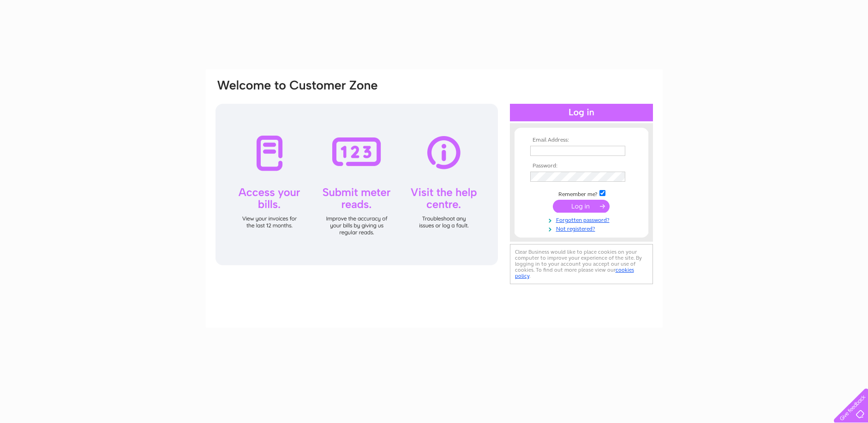 The image size is (868, 423). I want to click on td: Remember me?, so click(581, 193).